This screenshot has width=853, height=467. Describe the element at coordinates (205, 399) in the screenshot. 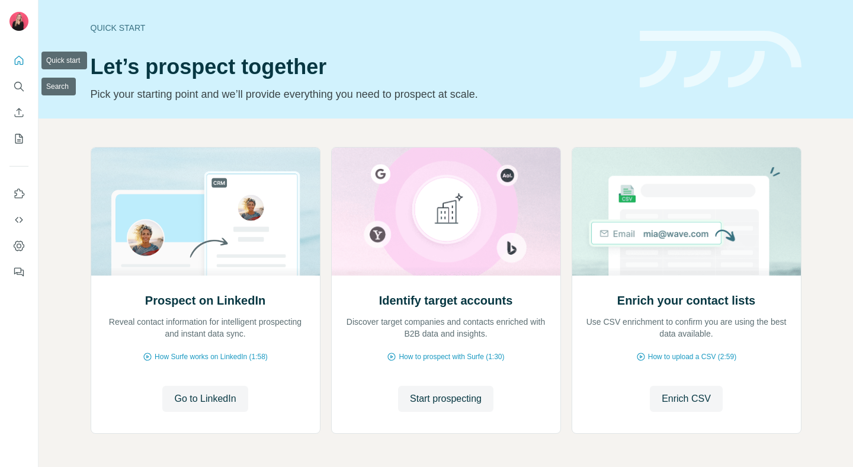

I see `span: Go to LinkedIn` at that location.